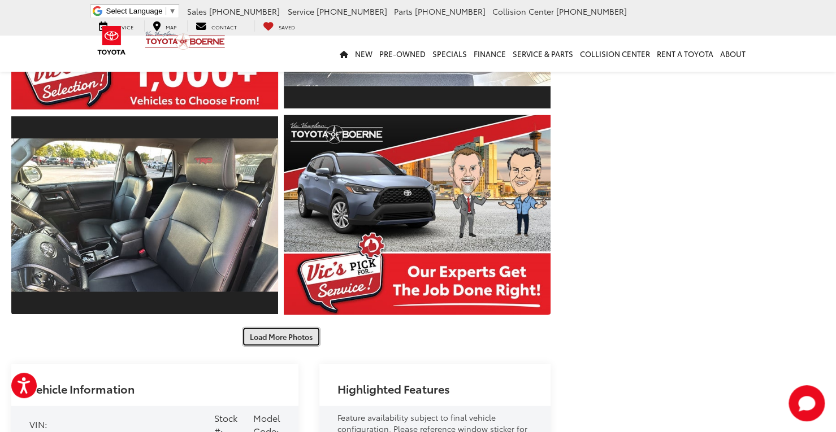 The height and width of the screenshot is (432, 836). Describe the element at coordinates (116, 26) in the screenshot. I see `a: Service` at that location.